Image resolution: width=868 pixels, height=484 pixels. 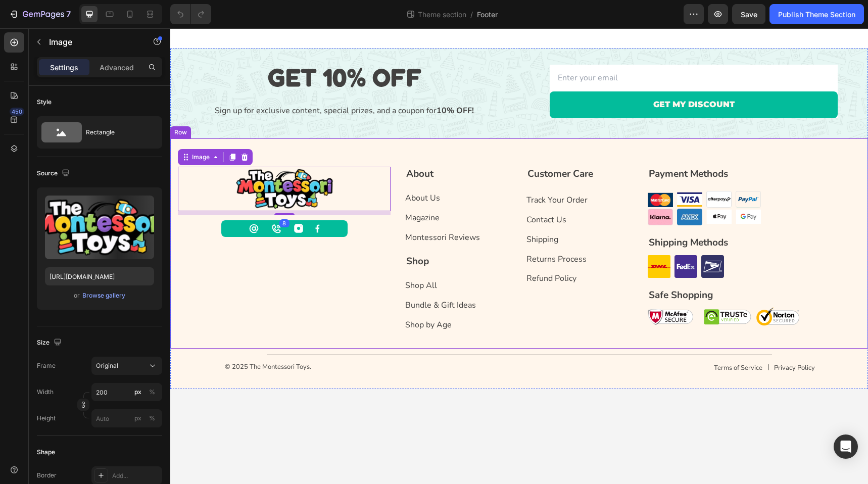 I want to click on strong: Shipping Methods, so click(x=518, y=214).